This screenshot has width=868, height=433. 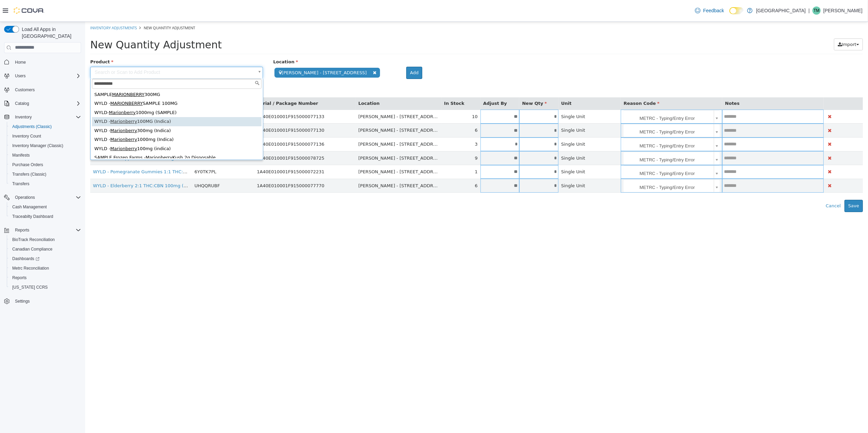 I want to click on a: Purchase Orders, so click(x=27, y=165).